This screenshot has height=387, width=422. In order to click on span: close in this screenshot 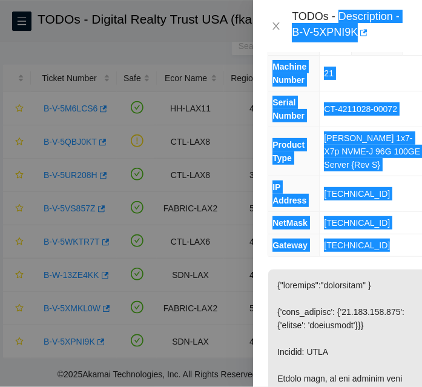, I will do `click(276, 26)`.